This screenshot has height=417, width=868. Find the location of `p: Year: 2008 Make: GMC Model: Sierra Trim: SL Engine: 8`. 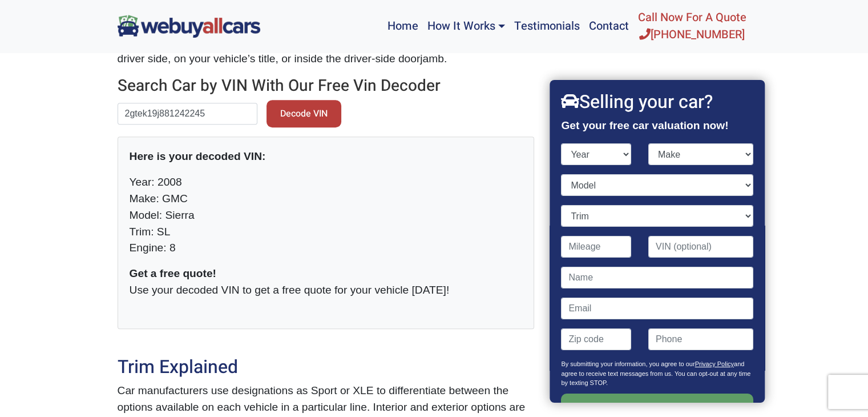

p: Year: 2008 Make: GMC Model: Sierra Trim: SL Engine: 8 is located at coordinates (326, 215).